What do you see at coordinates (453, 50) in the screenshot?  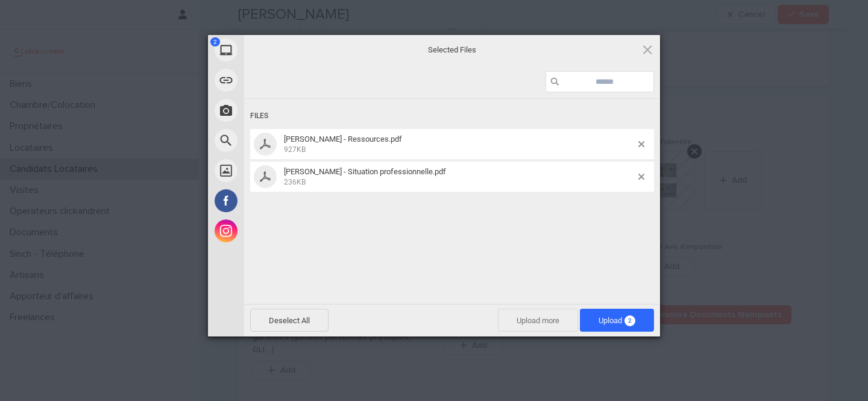 I see `span: Selected Files` at bounding box center [453, 50].